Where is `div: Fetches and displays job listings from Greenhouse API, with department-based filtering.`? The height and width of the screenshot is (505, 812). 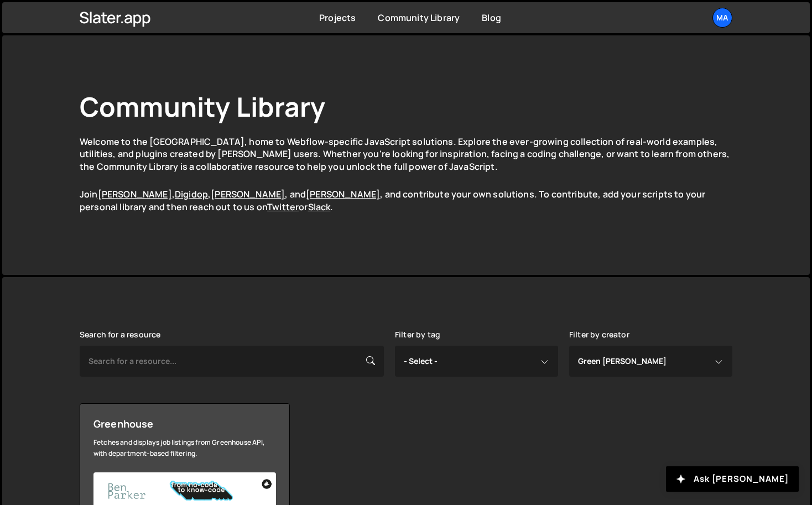
div: Fetches and displays job listings from Greenhouse API, with department-based filtering. is located at coordinates (185, 448).